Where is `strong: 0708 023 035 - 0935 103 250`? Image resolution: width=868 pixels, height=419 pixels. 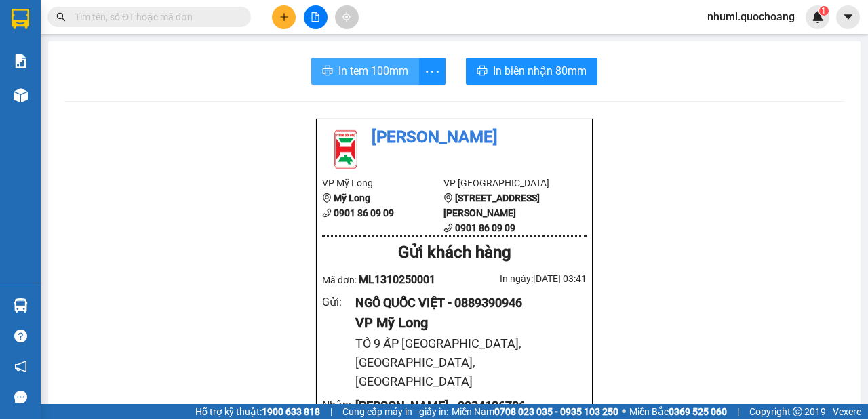
strong: 0708 023 035 - 0935 103 250 is located at coordinates (556, 412).